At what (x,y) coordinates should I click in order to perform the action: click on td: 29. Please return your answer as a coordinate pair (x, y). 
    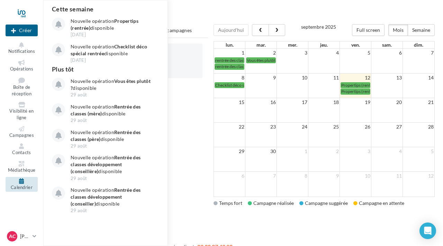
    Looking at the image, I should click on (229, 151).